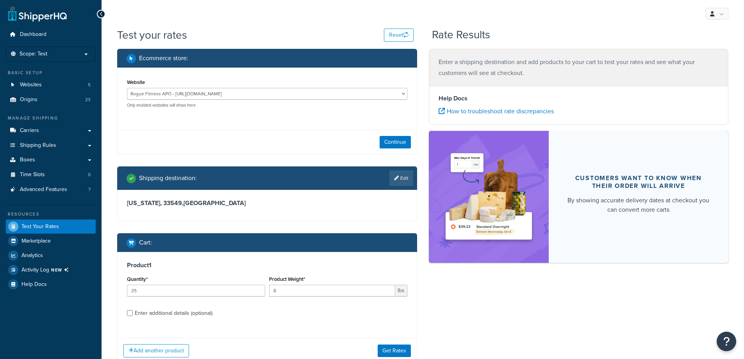  Describe the element at coordinates (51, 100) in the screenshot. I see `li: Origins` at that location.